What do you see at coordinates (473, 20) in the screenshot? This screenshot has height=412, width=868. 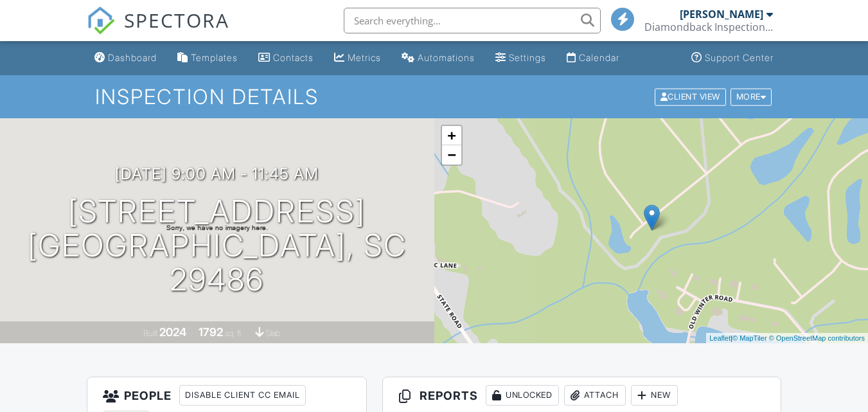 I see `input: Search everything...` at bounding box center [473, 20].